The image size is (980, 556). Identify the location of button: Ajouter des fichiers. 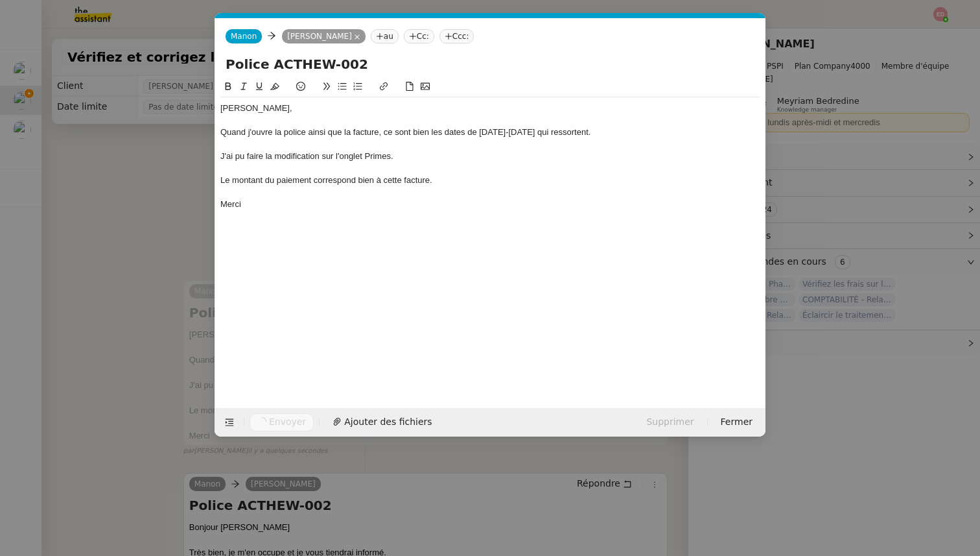
(381, 422).